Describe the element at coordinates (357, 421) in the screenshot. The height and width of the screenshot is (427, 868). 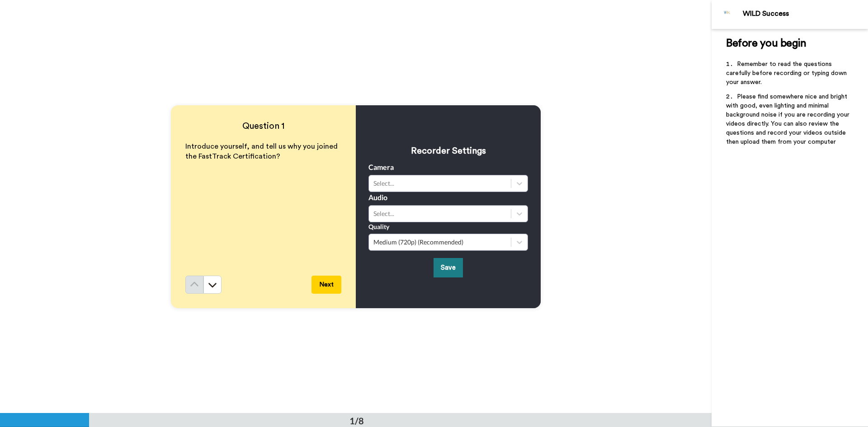
I see `div: 1/8` at that location.